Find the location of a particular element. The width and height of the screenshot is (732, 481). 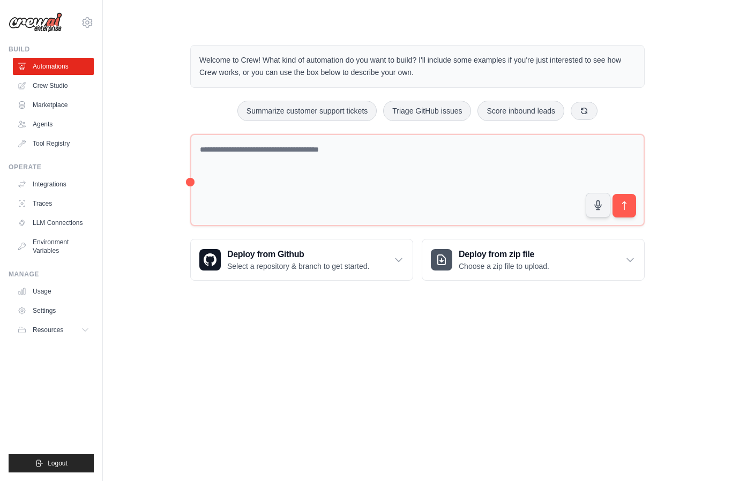

p: Select a repository & branch to get started. is located at coordinates (298, 266).